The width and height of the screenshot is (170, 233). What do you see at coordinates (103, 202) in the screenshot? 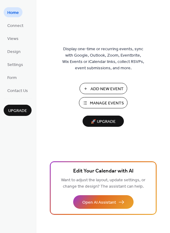
I see `button: Open AI Assistant` at bounding box center [103, 202].